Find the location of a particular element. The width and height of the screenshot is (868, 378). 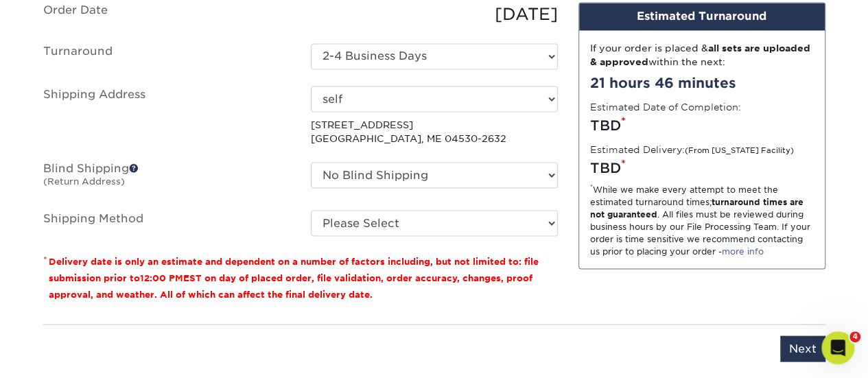

small: (Return Address) is located at coordinates (84, 181).